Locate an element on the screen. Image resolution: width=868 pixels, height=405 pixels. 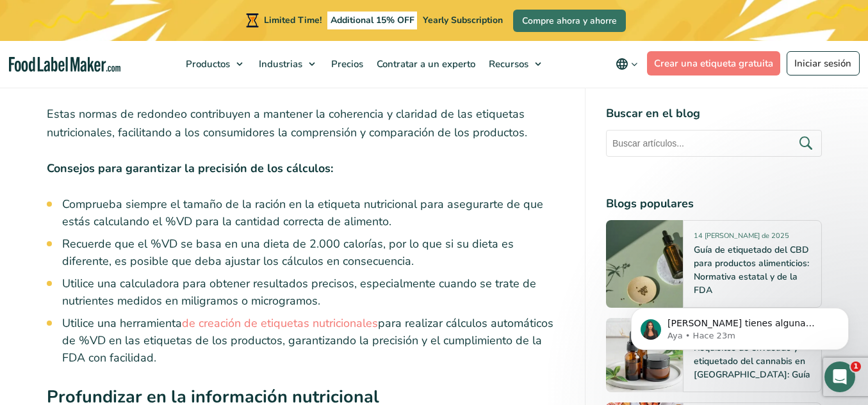
span: Productos is located at coordinates (206, 64).